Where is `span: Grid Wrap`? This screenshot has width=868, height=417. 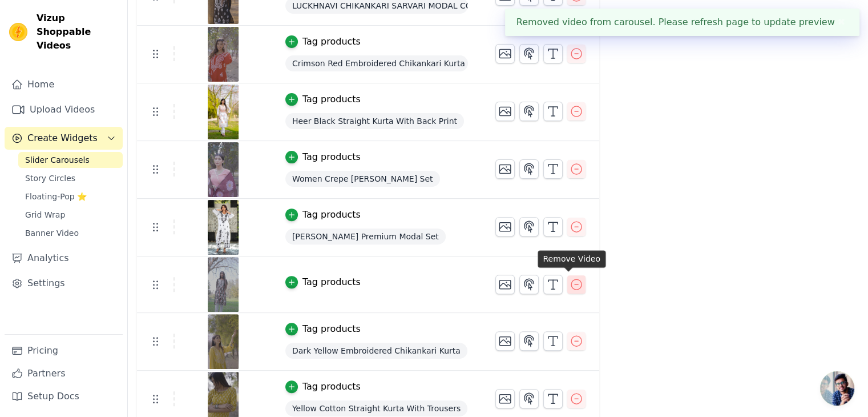
span: Grid Wrap is located at coordinates (45, 215).